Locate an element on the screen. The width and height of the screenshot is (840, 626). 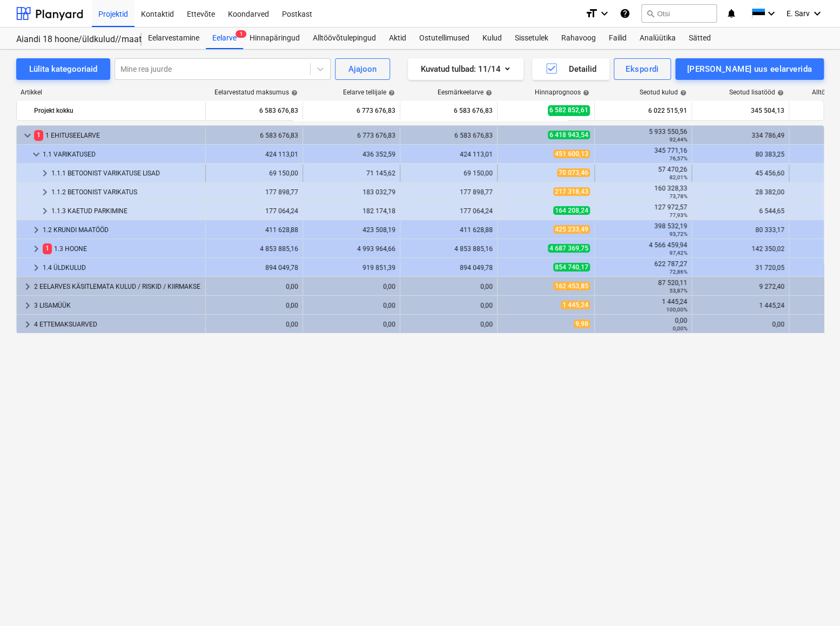
div: Aktid is located at coordinates (398, 38).